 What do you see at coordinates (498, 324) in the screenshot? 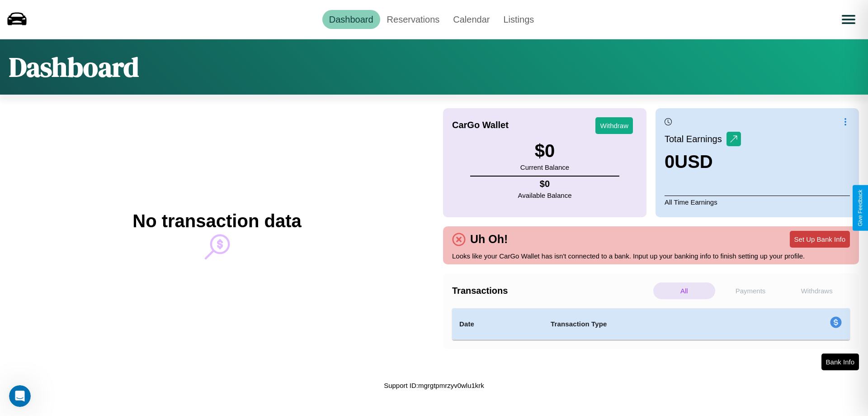
I see `h4: Date` at bounding box center [498, 324].